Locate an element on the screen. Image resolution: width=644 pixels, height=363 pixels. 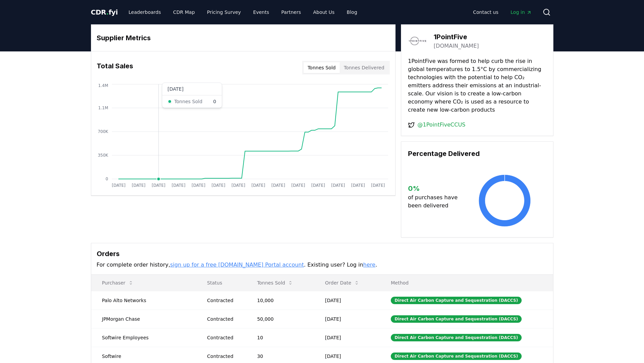
p: 1PointFive was formed to help curb the rise in global temperatures to 1.5°C by commercializing te... is located at coordinates (476, 86).